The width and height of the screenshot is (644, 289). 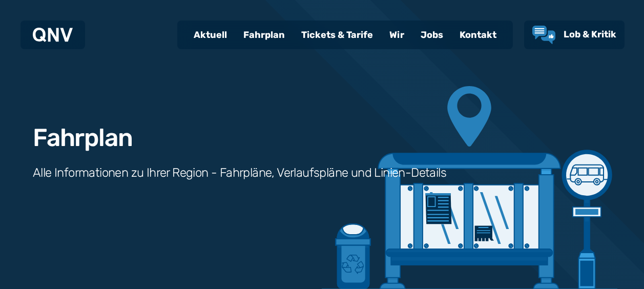 I want to click on div: Kontakt, so click(x=478, y=35).